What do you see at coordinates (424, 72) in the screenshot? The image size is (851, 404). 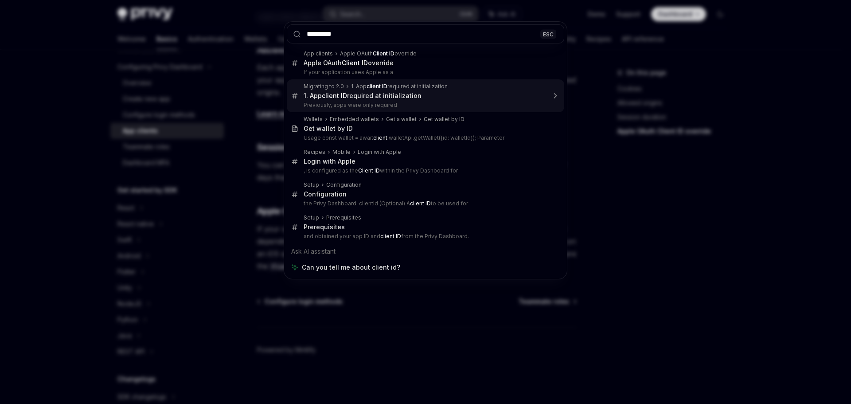 I see `p: If your application uses Apple as a` at bounding box center [424, 72].